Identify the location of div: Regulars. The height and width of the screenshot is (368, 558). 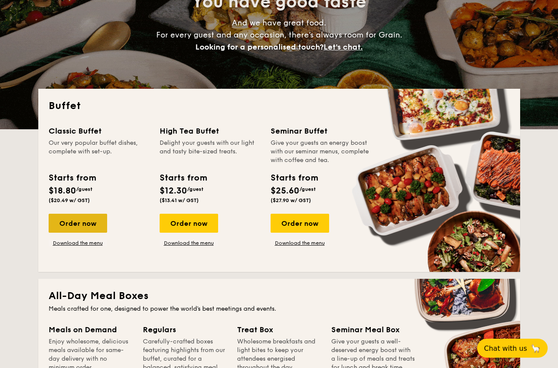
(185, 329).